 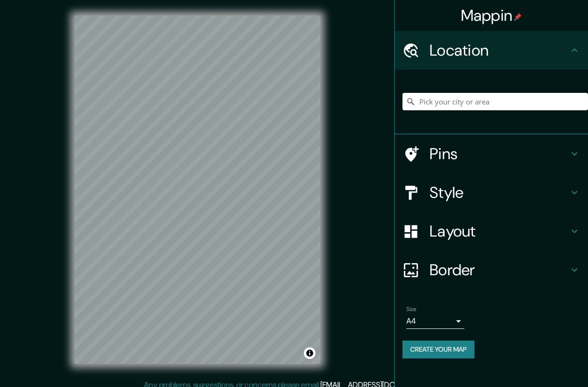 What do you see at coordinates (499, 231) in the screenshot?
I see `h4: Layout` at bounding box center [499, 231].